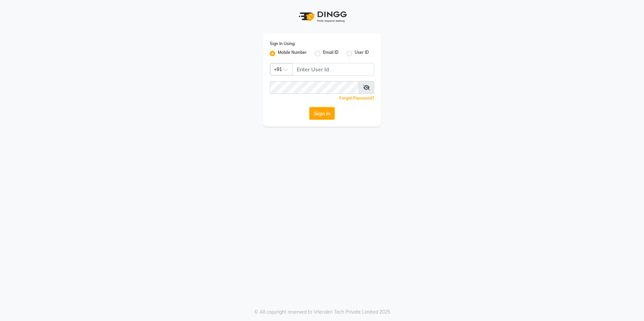  What do you see at coordinates (356, 98) in the screenshot?
I see `a: Forgot Password?` at bounding box center [356, 98].